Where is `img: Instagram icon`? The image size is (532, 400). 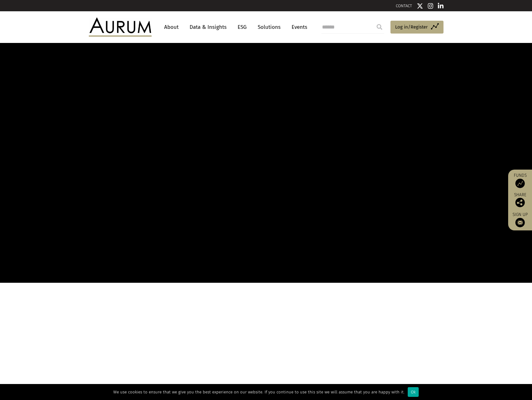 img: Instagram icon is located at coordinates (430, 6).